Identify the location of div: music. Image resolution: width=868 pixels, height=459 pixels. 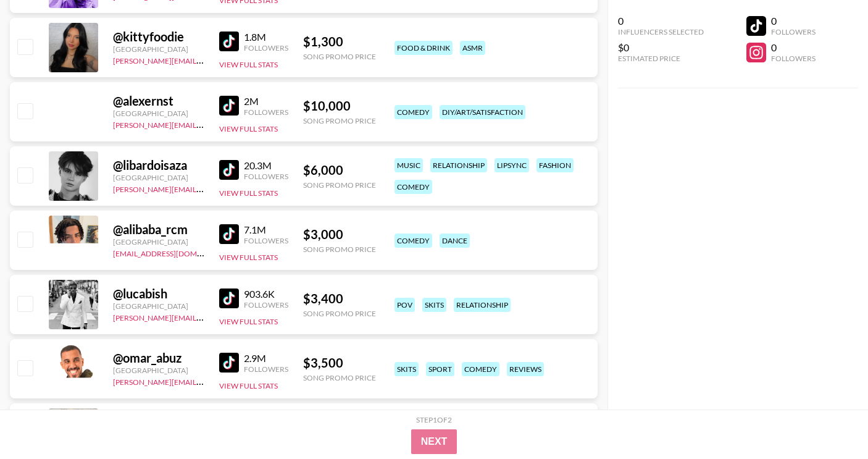
(409, 165).